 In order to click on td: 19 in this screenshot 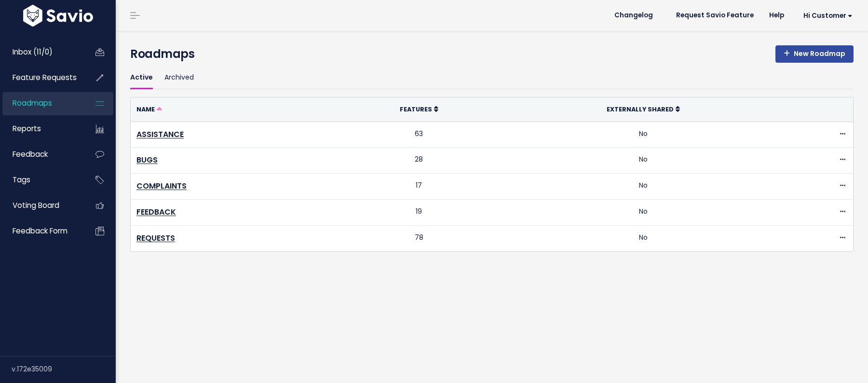, I will do `click(419, 212)`.